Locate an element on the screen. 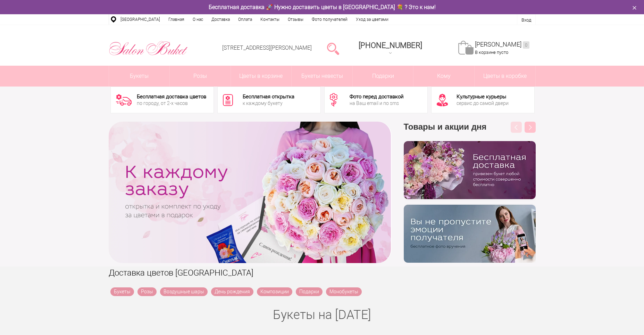 Image resolution: width=644 pixels, height=335 pixels. a: Воздушные шары is located at coordinates (184, 292).